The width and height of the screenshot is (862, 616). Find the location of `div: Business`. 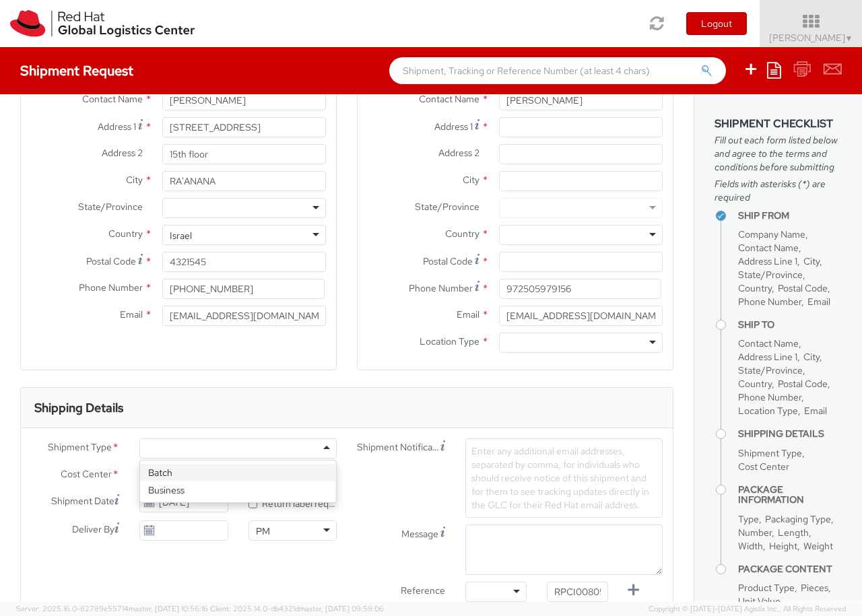

div: Business is located at coordinates (238, 490).